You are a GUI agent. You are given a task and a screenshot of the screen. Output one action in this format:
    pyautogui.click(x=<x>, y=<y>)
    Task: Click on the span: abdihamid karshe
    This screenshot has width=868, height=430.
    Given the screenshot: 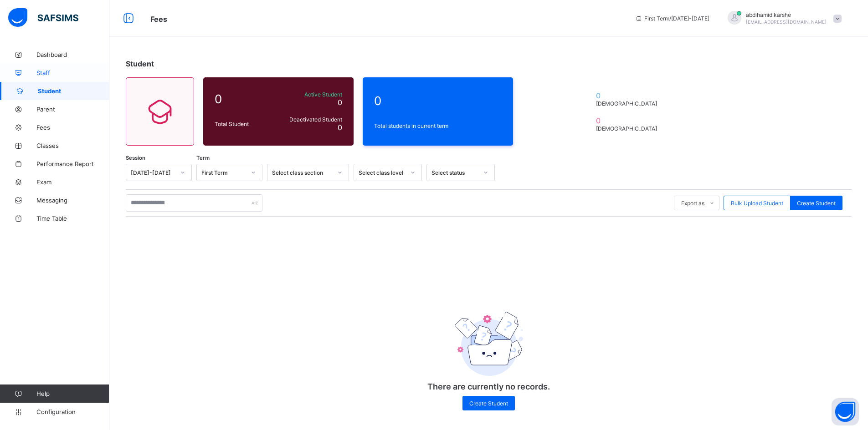 What is the action you would take?
    pyautogui.click(x=786, y=15)
    